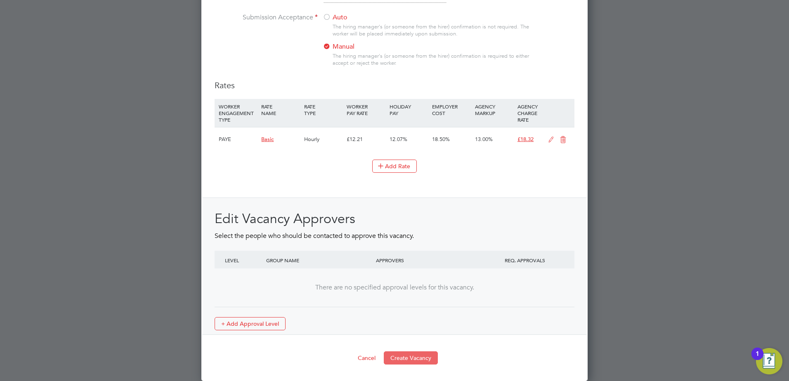  What do you see at coordinates (394, 219) in the screenshot?
I see `h2: Edit Vacancy Approvers` at bounding box center [394, 219].